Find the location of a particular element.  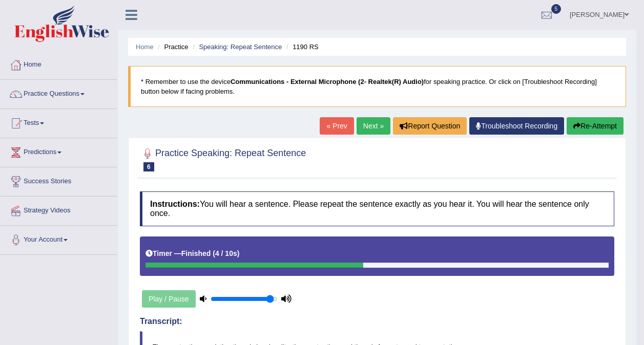

a: Tests is located at coordinates (59, 122).